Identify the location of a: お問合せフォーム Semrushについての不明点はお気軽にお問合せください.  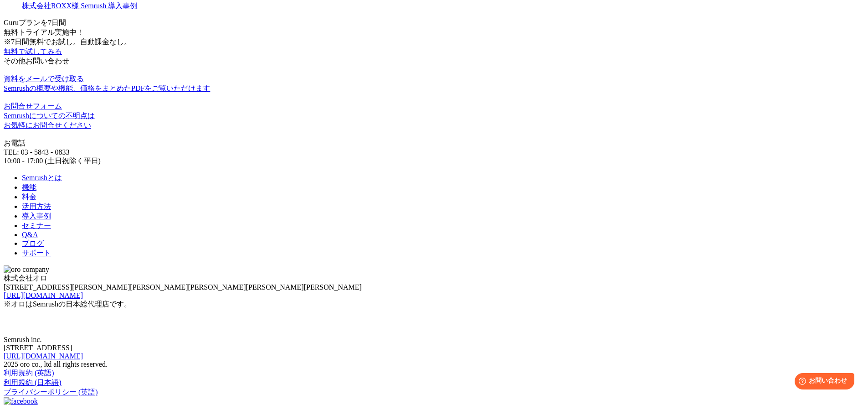
(434, 112).